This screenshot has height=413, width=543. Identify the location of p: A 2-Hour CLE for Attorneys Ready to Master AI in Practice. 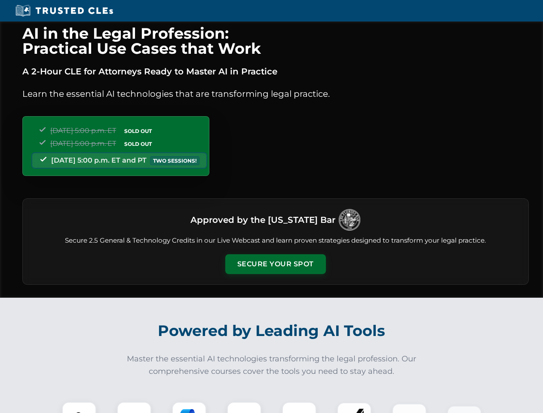
(276, 71).